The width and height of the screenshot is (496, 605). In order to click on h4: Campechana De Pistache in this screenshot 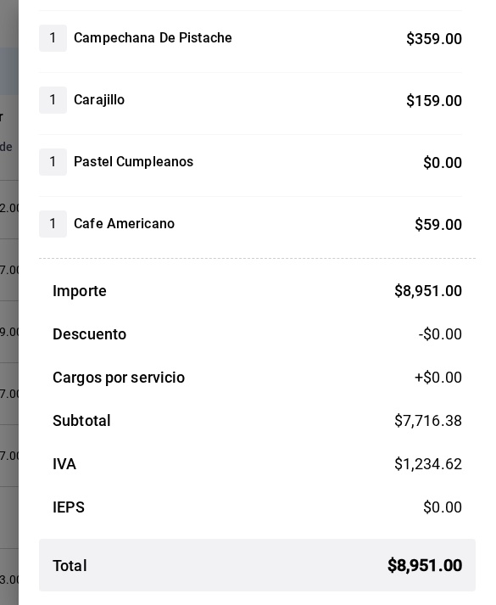, I will do `click(153, 38)`.